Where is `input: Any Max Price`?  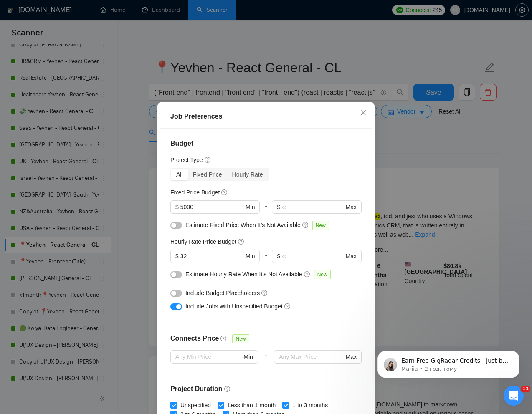
input: Any Max Price is located at coordinates (311, 357).